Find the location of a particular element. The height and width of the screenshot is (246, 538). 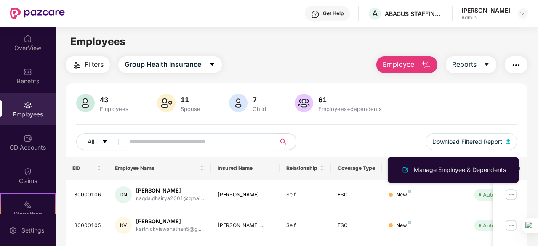

div: Get Help is located at coordinates (333, 13).